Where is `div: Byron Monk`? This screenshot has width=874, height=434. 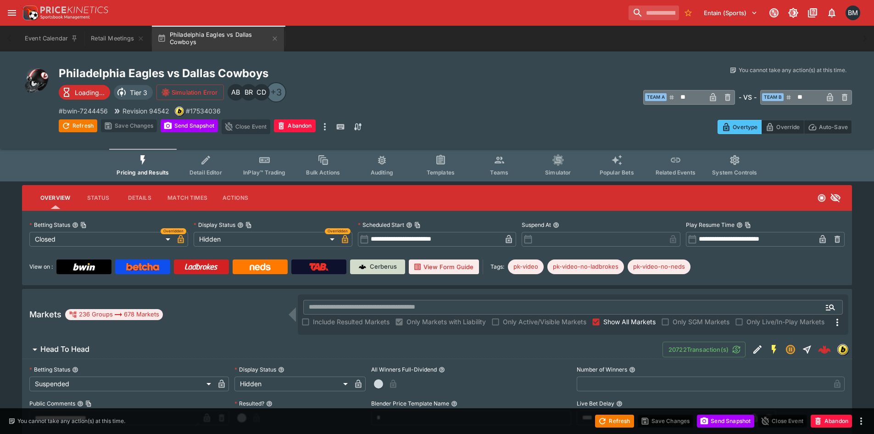 div: Byron Monk is located at coordinates (853, 13).